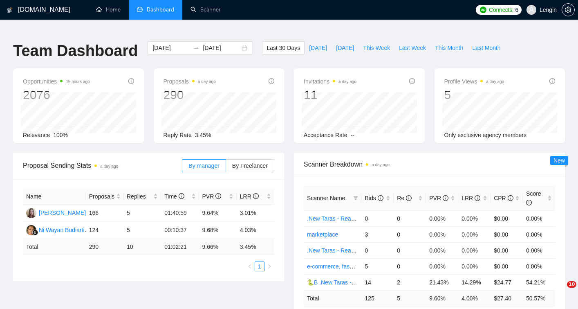 This screenshot has height=309, width=578. I want to click on td: 290, so click(105, 246).